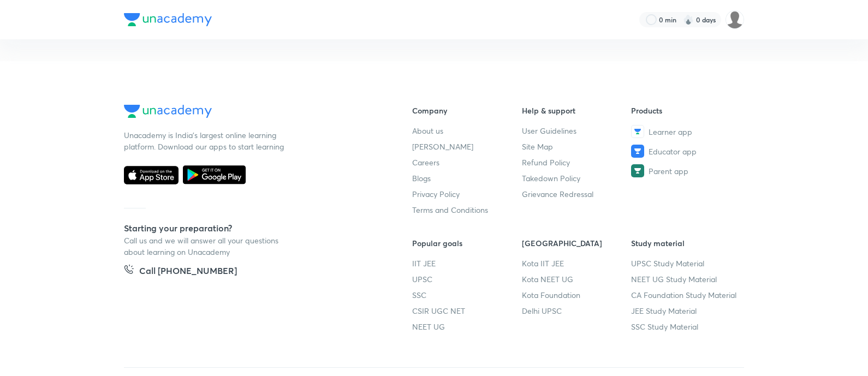 This screenshot has height=376, width=868. I want to click on a: Kota NEET UG, so click(576, 279).